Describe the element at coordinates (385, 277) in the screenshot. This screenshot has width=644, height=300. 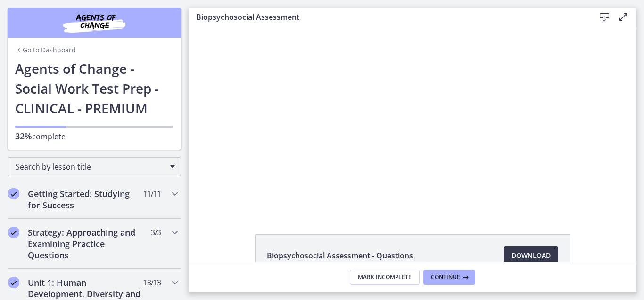
I see `button: Mark Incomplete` at that location.